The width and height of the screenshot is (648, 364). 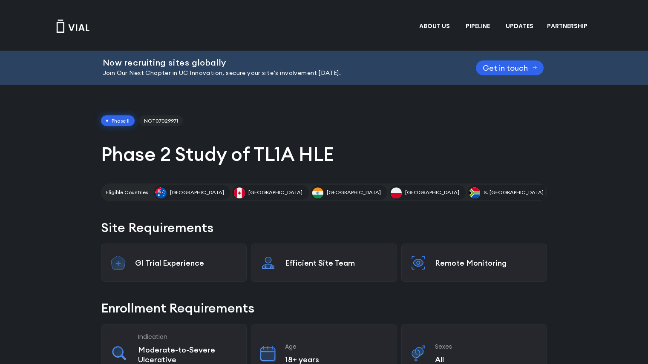 I want to click on a: PIPELINEMenu Toggle, so click(x=479, y=26).